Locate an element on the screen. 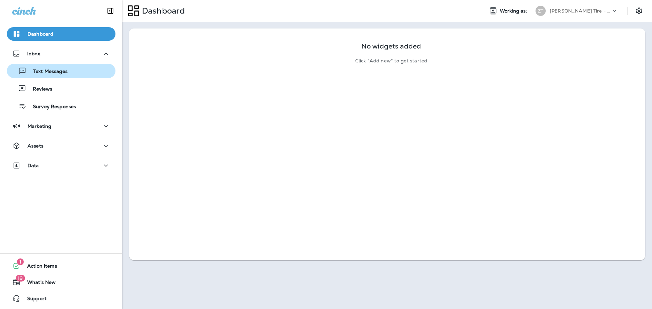 Image resolution: width=652 pixels, height=309 pixels. p: Marketing is located at coordinates (39, 126).